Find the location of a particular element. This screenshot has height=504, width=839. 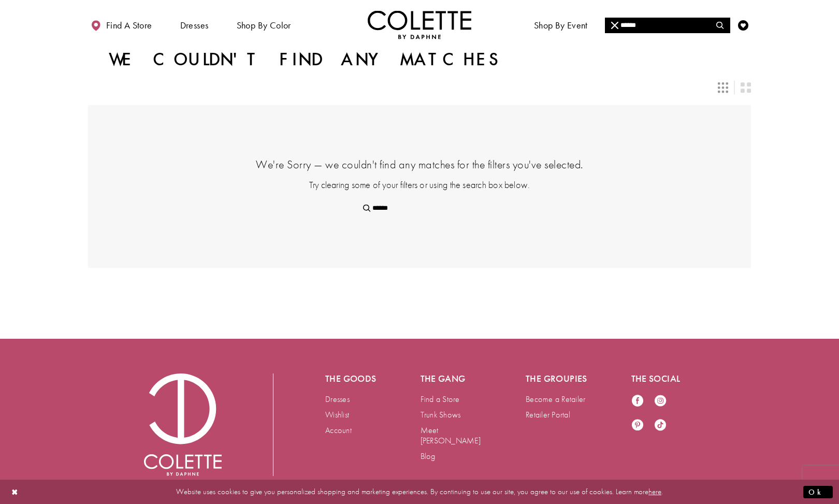

p: Website uses cookies to give you personalized shopping and marketing experiences. By continuing t... is located at coordinates (420, 492).